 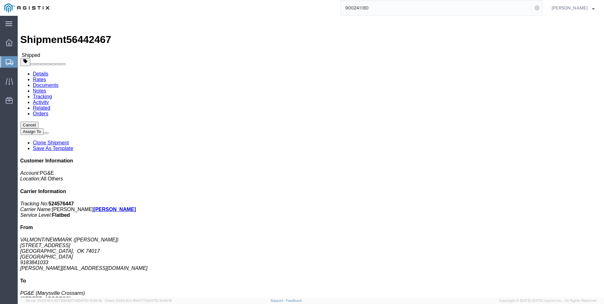 What do you see at coordinates (27, 8) in the screenshot?
I see `img: logo` at bounding box center [27, 8].